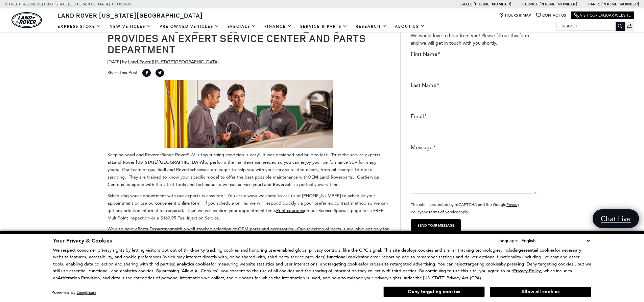  I want to click on strong: functional cookies, so click(345, 257).